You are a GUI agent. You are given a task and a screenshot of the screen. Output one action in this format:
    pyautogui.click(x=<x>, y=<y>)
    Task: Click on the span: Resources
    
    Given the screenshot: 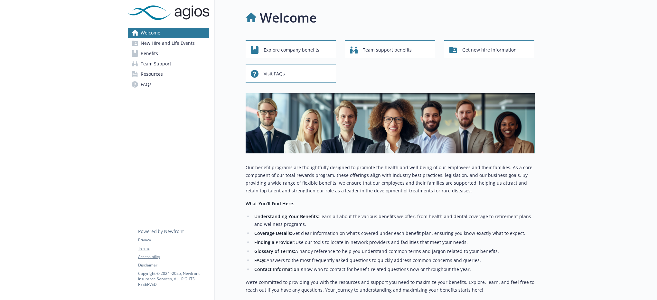 What is the action you would take?
    pyautogui.click(x=152, y=74)
    